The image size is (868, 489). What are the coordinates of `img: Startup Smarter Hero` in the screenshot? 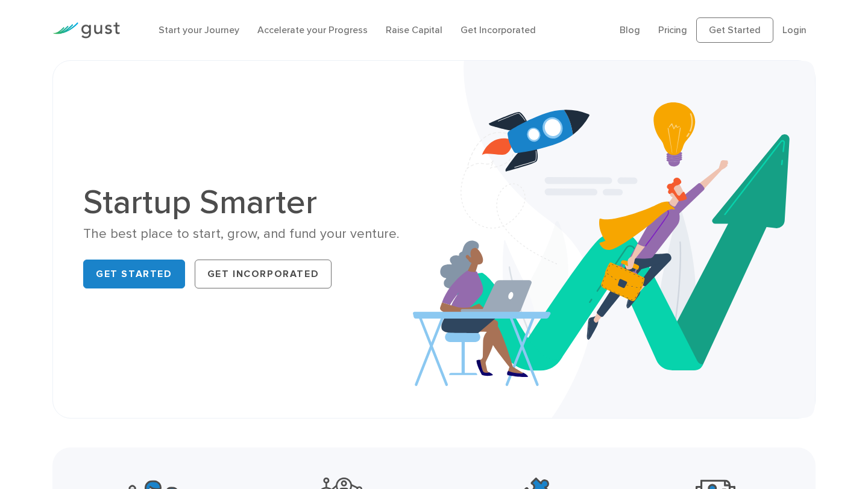 It's located at (614, 239).